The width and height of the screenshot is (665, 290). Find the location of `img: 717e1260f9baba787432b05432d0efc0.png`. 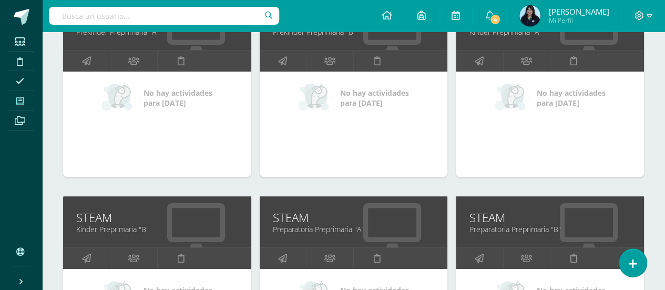

img: 717e1260f9baba787432b05432d0efc0.png is located at coordinates (530, 16).